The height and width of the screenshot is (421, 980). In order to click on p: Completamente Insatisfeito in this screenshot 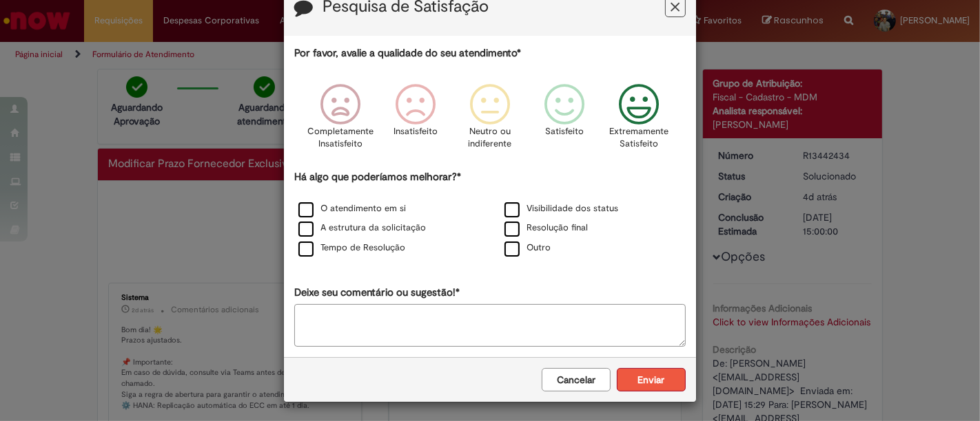, I will do `click(341, 138)`.